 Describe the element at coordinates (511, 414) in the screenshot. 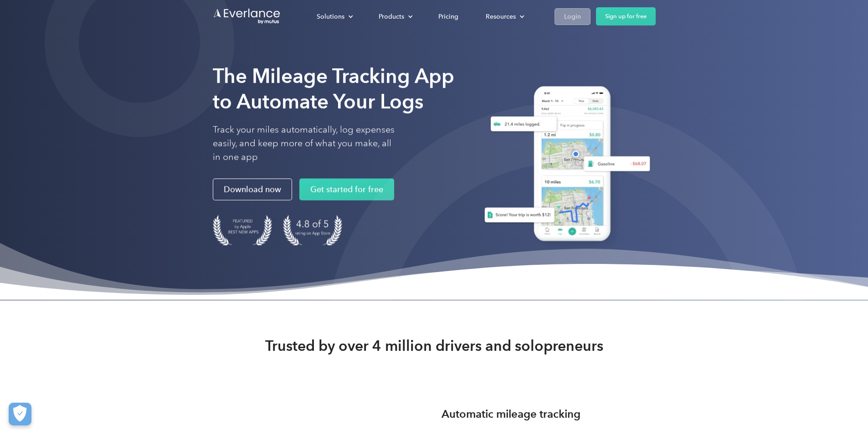

I see `h3: Automatic mileage tracking` at that location.